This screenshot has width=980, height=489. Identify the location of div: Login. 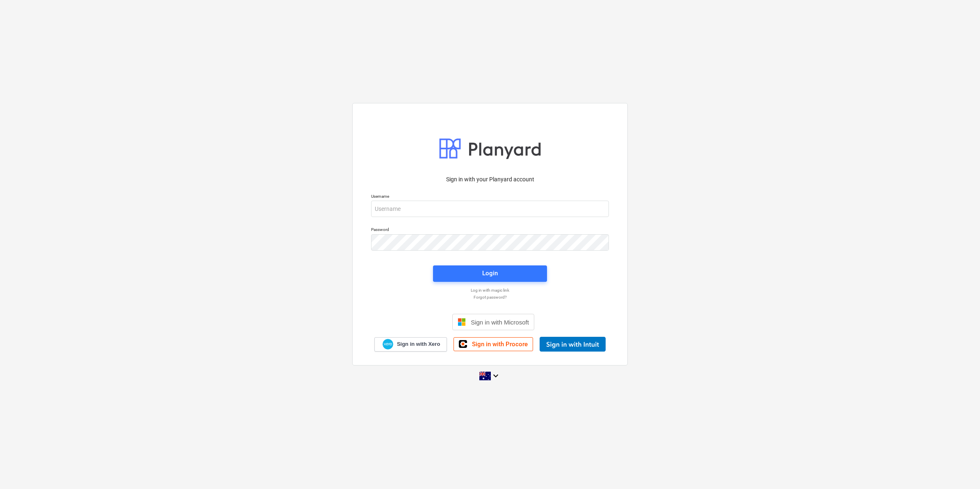
(490, 273).